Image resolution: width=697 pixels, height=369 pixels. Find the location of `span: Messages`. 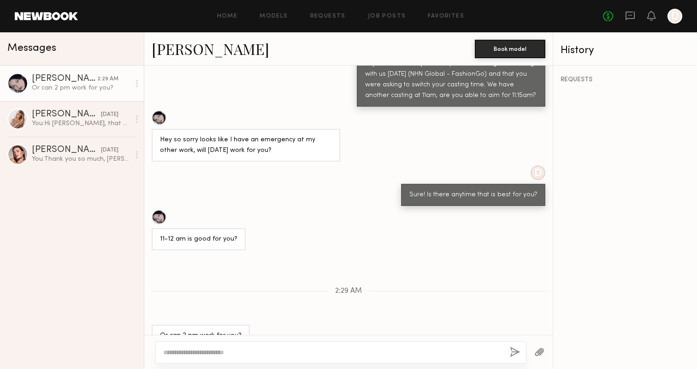

span: Messages is located at coordinates (32, 48).